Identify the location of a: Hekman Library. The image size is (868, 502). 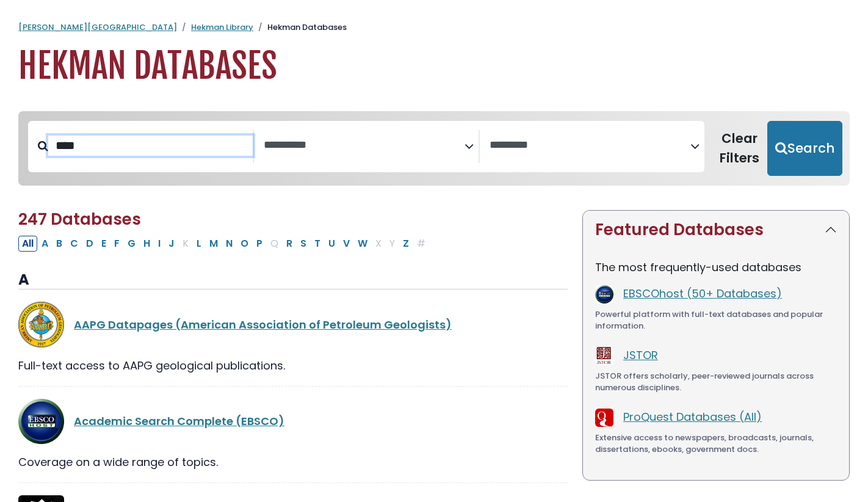
(222, 27).